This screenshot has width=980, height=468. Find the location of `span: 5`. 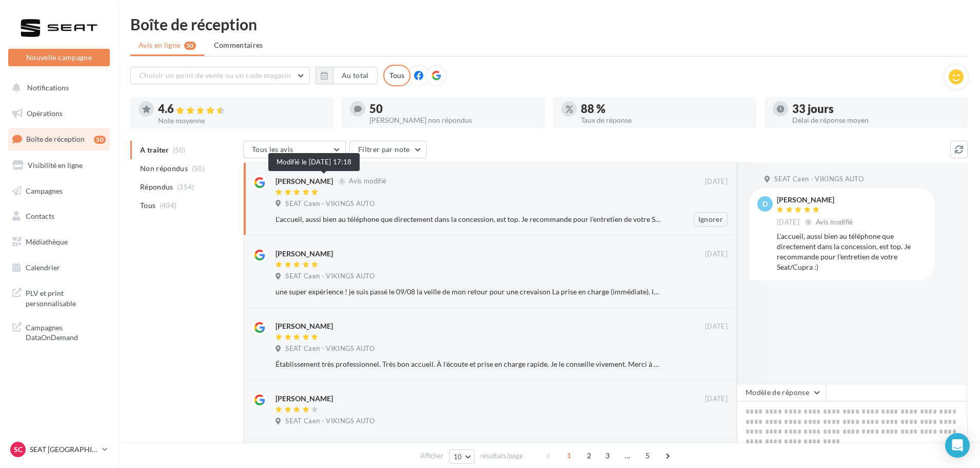

span: 5 is located at coordinates (648, 455).